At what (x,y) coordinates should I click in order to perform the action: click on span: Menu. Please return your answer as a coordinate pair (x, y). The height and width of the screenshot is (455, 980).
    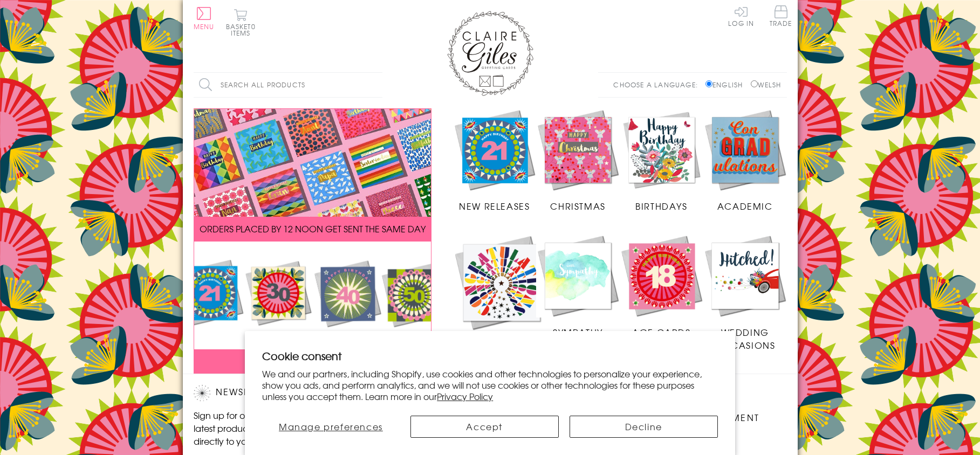
    Looking at the image, I should click on (204, 26).